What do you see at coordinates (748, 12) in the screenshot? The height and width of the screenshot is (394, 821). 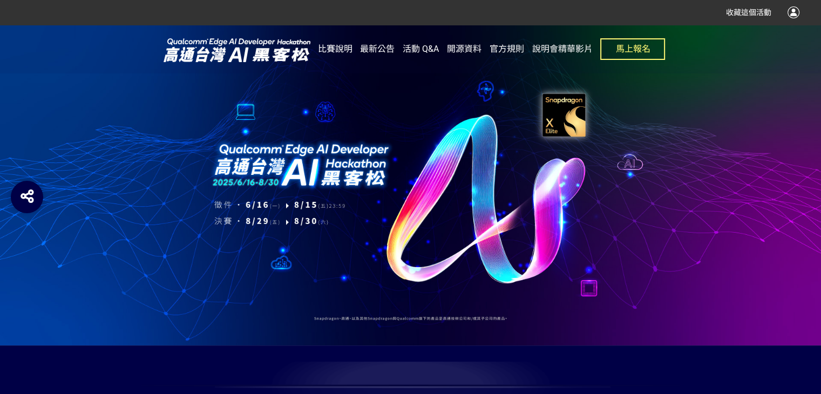 I see `span: 收藏這個活動` at bounding box center [748, 12].